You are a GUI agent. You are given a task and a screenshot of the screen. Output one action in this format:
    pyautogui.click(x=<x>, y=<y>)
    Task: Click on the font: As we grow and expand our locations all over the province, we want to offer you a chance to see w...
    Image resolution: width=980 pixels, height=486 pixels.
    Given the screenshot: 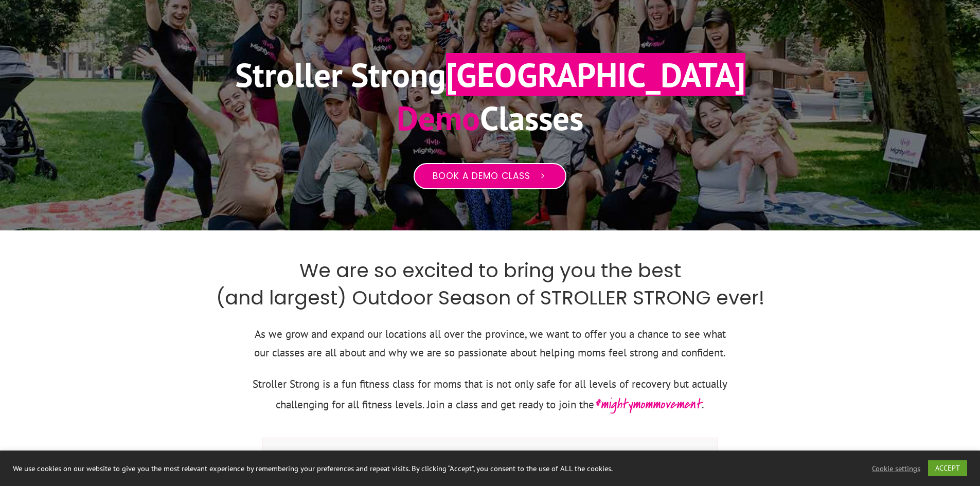 What is the action you would take?
    pyautogui.click(x=490, y=343)
    